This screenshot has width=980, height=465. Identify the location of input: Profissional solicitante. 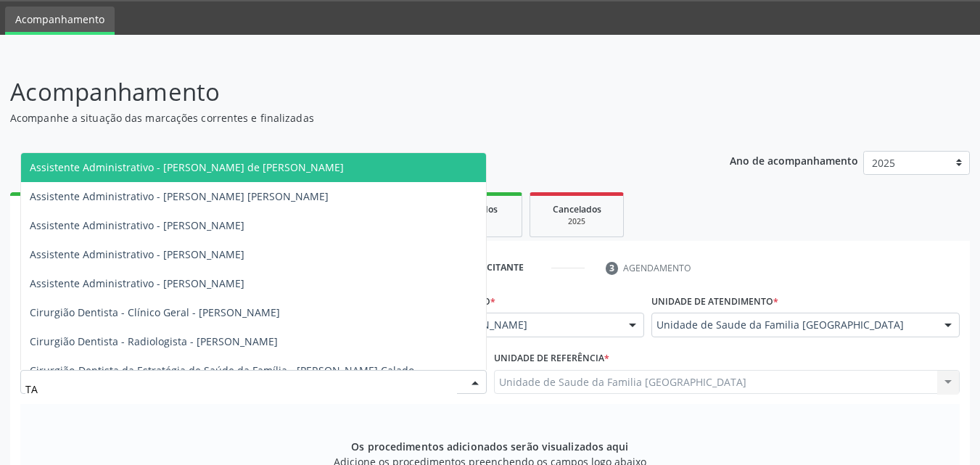
(241, 390).